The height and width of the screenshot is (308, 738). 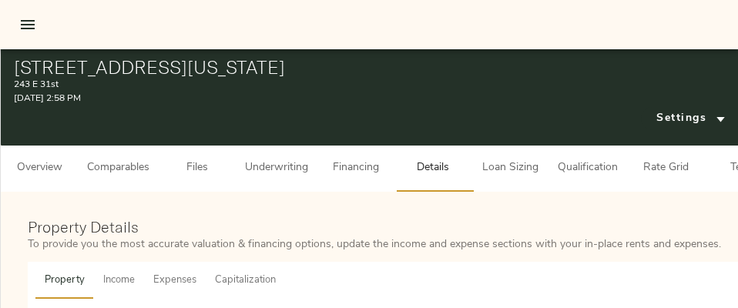 I want to click on span: Expenses, so click(x=175, y=280).